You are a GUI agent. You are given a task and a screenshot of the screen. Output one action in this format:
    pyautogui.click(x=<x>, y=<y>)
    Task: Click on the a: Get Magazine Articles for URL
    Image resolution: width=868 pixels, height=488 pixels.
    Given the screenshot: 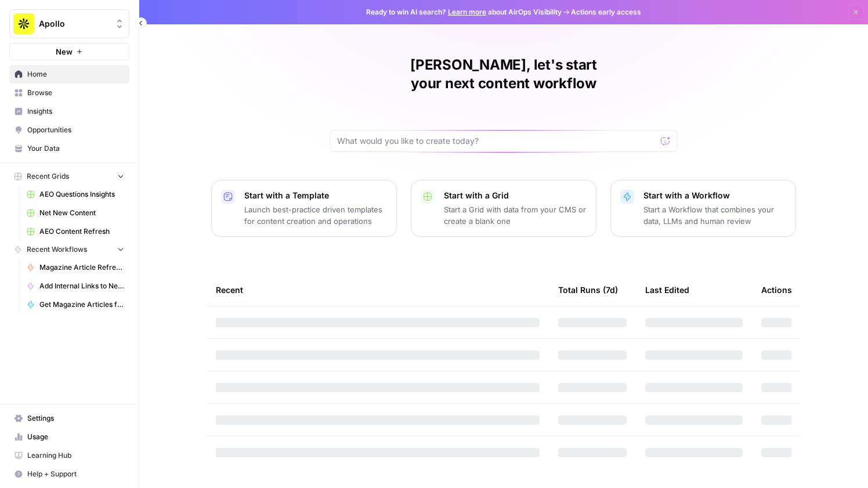 What is the action you would take?
    pyautogui.click(x=75, y=305)
    